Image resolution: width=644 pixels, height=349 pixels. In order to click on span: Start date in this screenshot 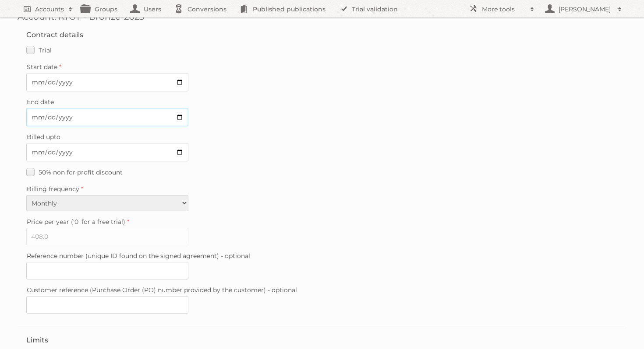, I will do `click(42, 67)`.